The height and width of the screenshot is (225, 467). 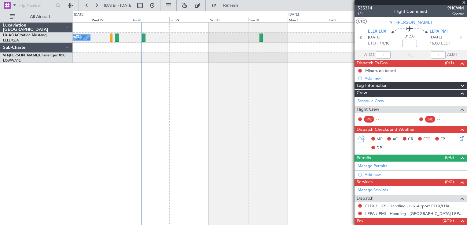 I want to click on a: LOWW/VIE, so click(x=12, y=60).